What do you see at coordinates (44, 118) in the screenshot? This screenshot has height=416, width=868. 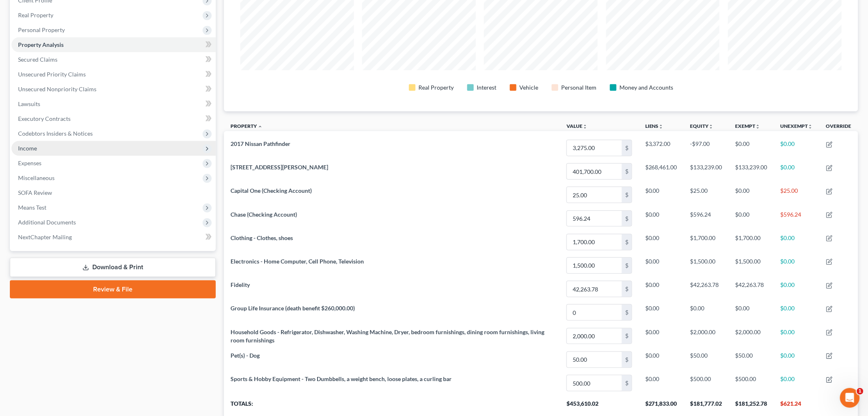 I see `span: Executory Contracts` at bounding box center [44, 118].